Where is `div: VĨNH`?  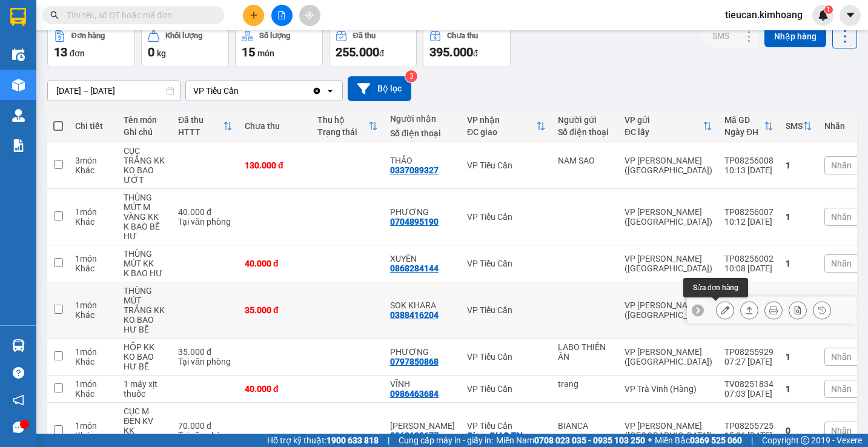
div: VĨNH is located at coordinates (422, 384).